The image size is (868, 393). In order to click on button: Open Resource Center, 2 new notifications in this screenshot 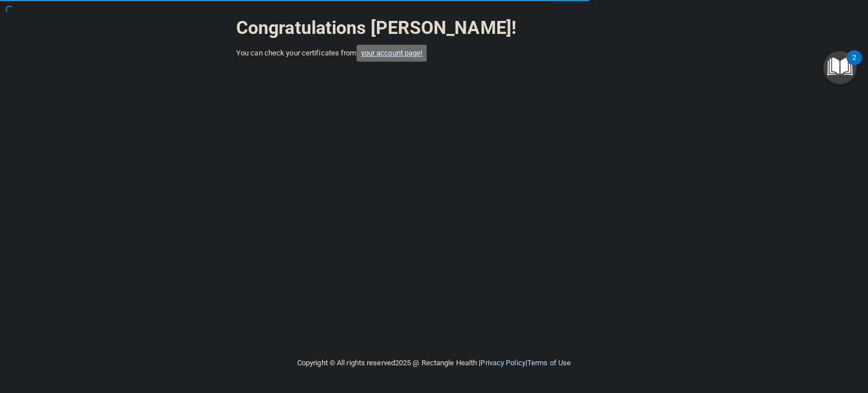, I will do `click(840, 67)`.